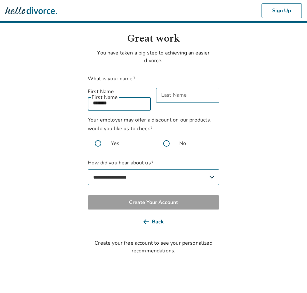 This screenshot has height=293, width=307. What do you see at coordinates (150, 124) in the screenshot?
I see `span: Your employer may offer a discount on our products, would you like us to check?` at bounding box center [150, 124].